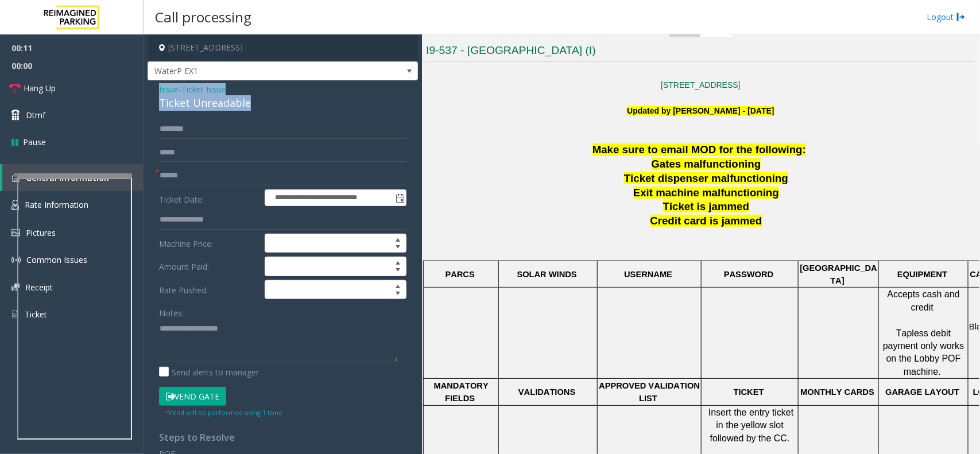 The width and height of the screenshot is (980, 454). Describe the element at coordinates (283, 437) in the screenshot. I see `h4: Steps to Resolve` at that location.